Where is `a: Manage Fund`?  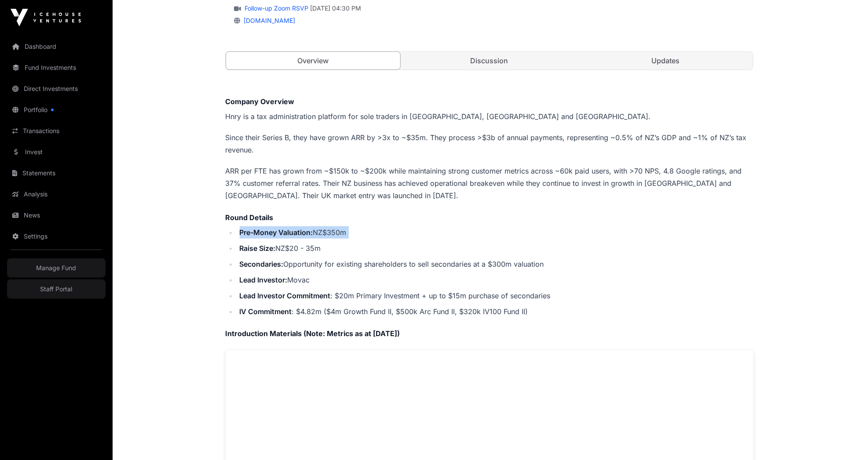
a: Manage Fund is located at coordinates (56, 268).